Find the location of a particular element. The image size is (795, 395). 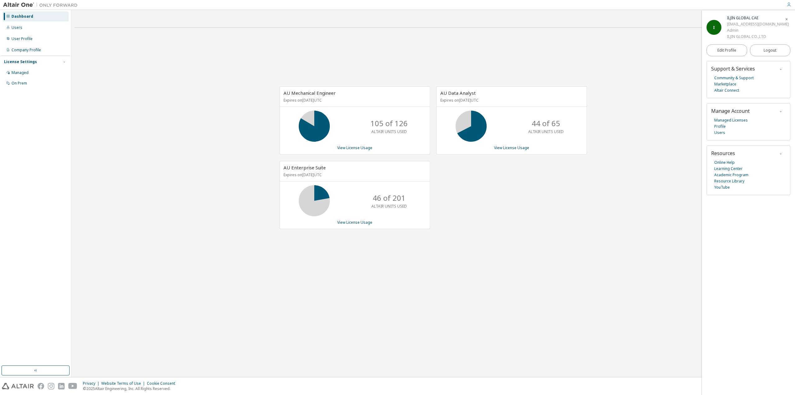

div: ILJIN GLOBAL CO.,LTD is located at coordinates (758, 37).